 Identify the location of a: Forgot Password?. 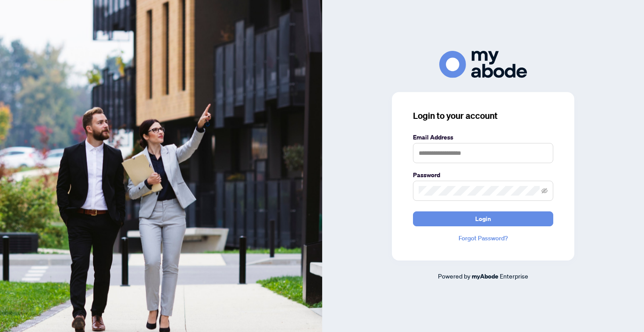
(483, 238).